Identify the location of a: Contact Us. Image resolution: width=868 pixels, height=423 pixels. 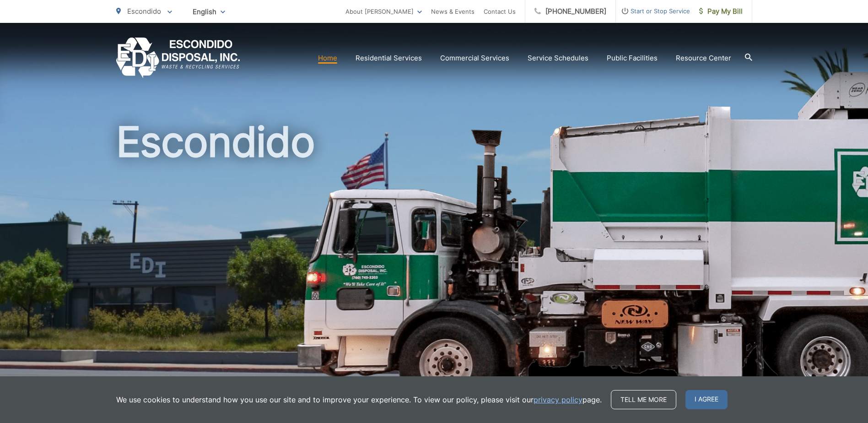
(500, 12).